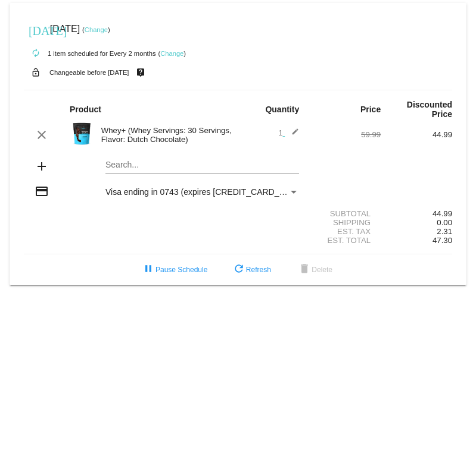 This screenshot has height=470, width=476. Describe the element at coordinates (429, 109) in the screenshot. I see `strong: Discounted Price` at that location.